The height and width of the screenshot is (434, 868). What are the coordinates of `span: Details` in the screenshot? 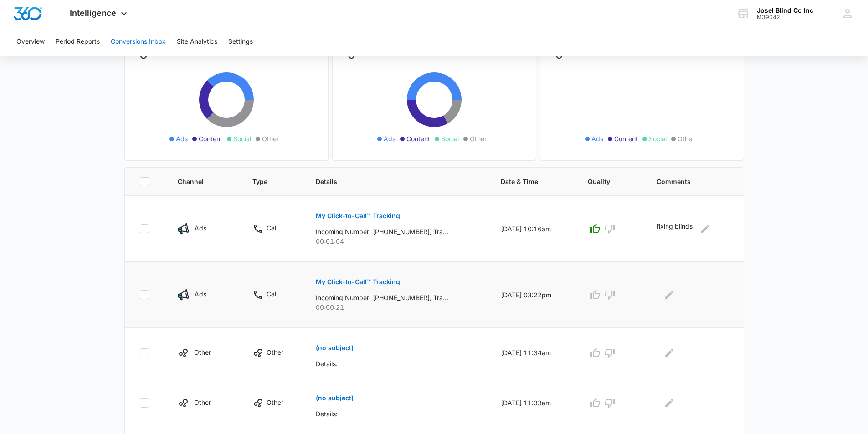 It's located at (391, 181).